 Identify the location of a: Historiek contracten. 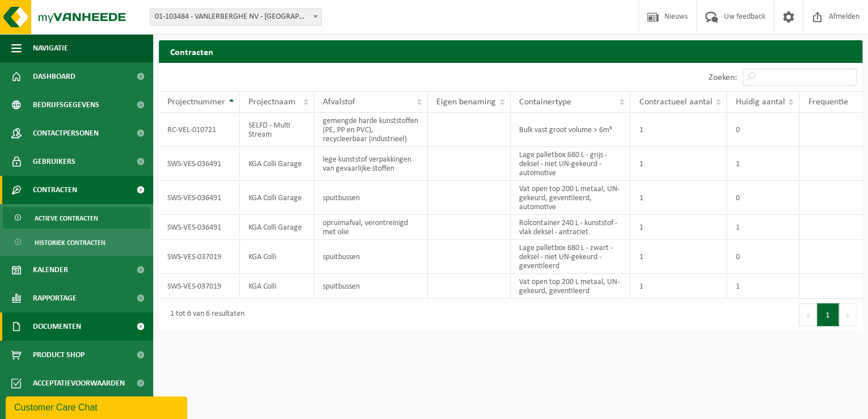
(76, 242).